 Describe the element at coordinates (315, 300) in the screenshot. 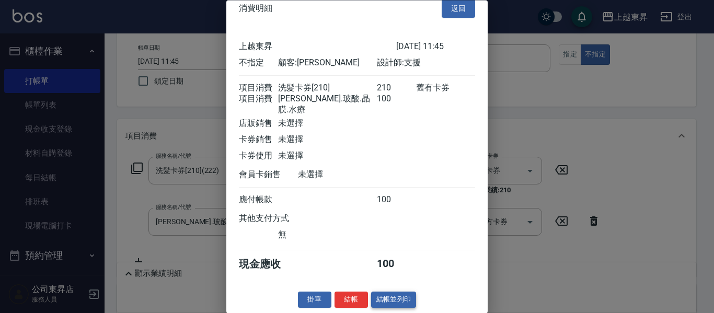

I see `button: 掛單` at that location.